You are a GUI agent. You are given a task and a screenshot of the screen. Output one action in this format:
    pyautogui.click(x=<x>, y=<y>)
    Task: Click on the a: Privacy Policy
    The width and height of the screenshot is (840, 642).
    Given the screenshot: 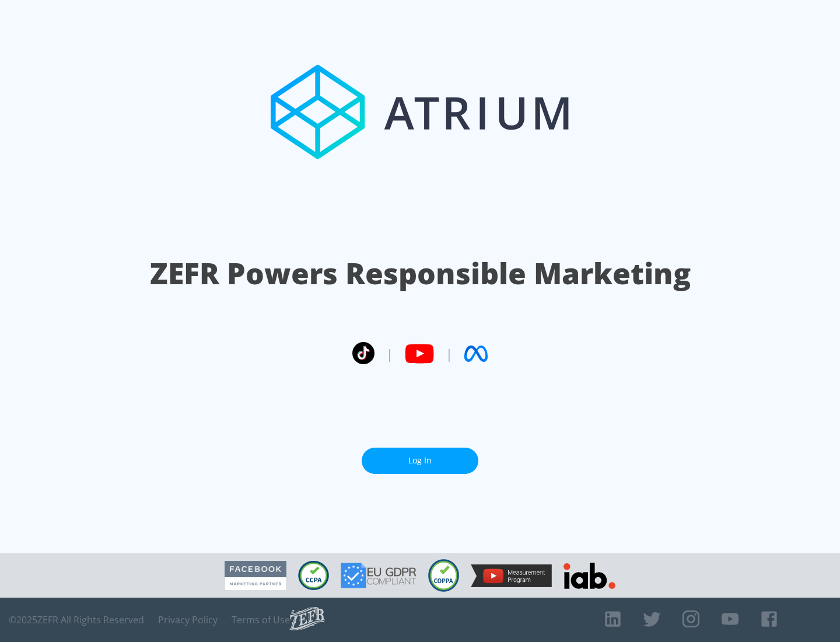 What is the action you would take?
    pyautogui.click(x=188, y=620)
    